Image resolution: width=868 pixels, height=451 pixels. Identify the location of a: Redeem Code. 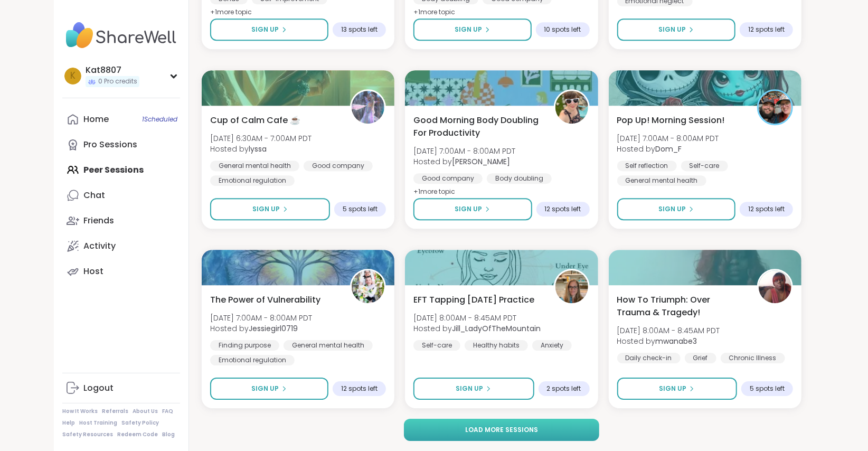
(137, 434).